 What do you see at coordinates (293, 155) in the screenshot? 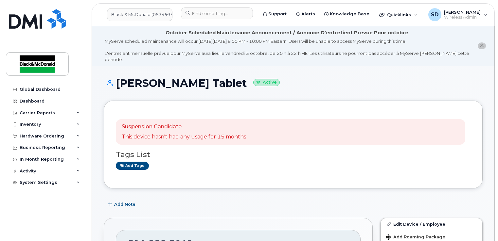
I see `h3: Tags List` at bounding box center [293, 155].